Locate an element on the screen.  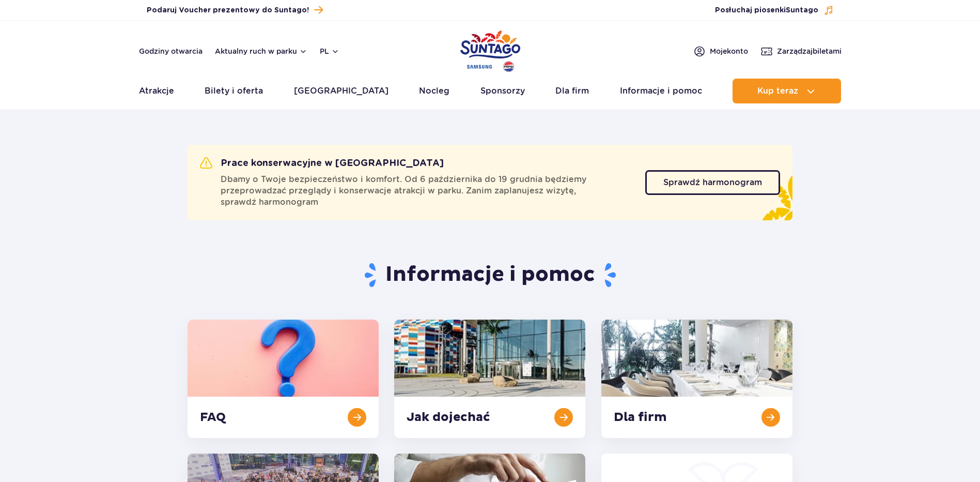
a: Godziny otwarcia is located at coordinates (171, 52).